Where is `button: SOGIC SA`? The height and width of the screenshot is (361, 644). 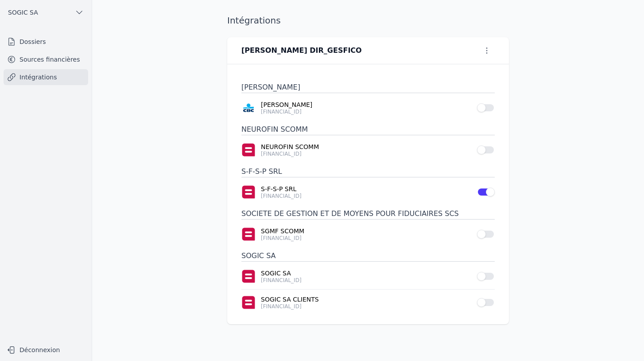
button: SOGIC SA is located at coordinates (46, 13).